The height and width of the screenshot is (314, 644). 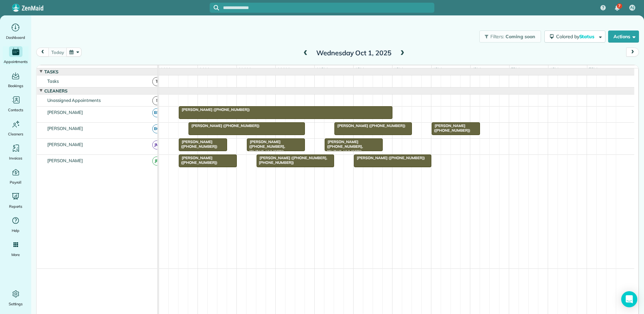 What do you see at coordinates (15, 56) in the screenshot?
I see `a: Appointments` at bounding box center [15, 56].